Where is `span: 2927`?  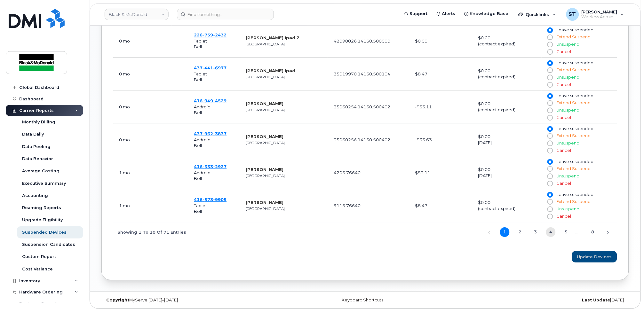 span: 2927 is located at coordinates (220, 167).